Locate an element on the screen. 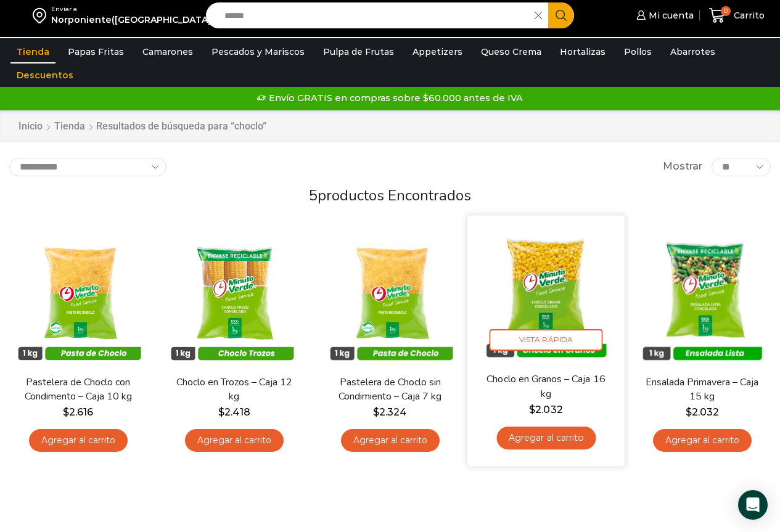 The width and height of the screenshot is (780, 532). a: Mi cuenta is located at coordinates (663, 16).